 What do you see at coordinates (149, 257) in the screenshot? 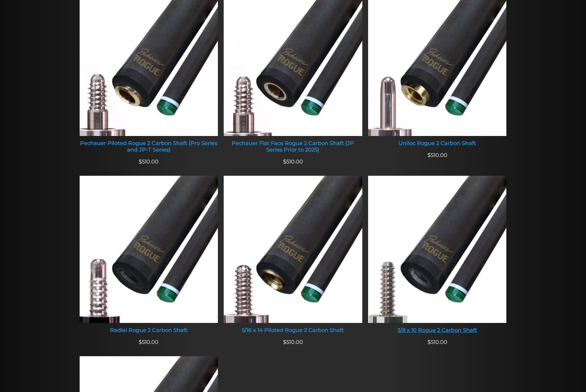
I see `a: Radial Rogue 2 Carbon Shaft Radial Rogue 2 Carbon Shaft` at bounding box center [149, 257].